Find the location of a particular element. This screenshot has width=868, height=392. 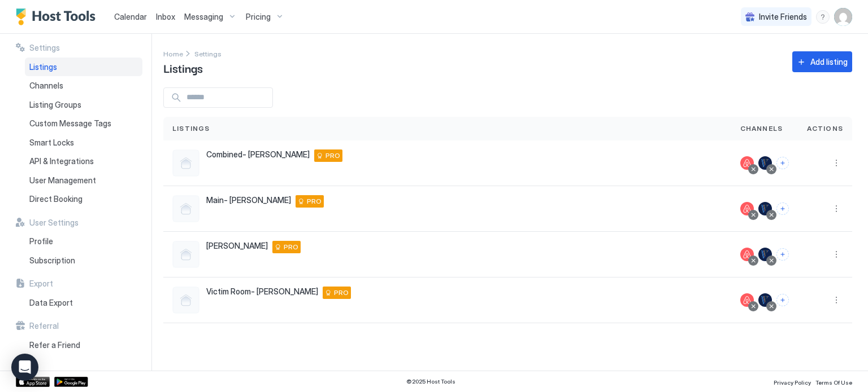

span: Messaging is located at coordinates (203, 17).